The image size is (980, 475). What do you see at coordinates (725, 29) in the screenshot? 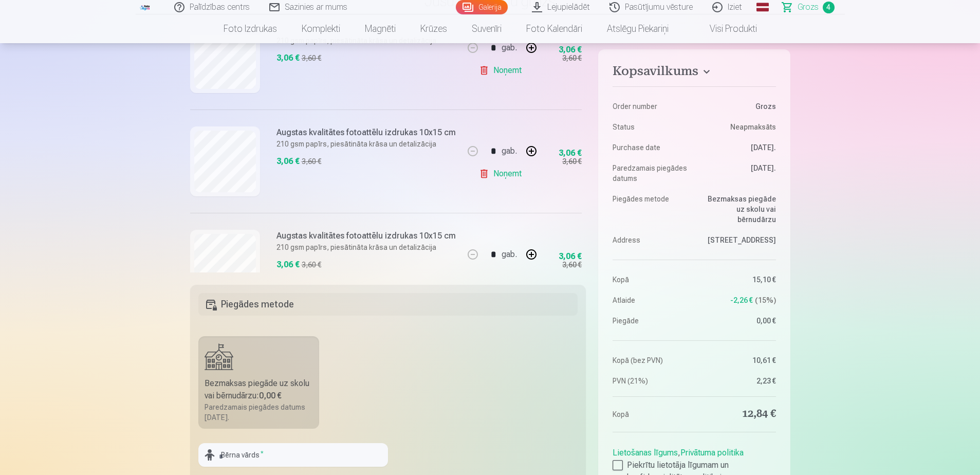
I see `a: Visi produkti` at bounding box center [725, 29].